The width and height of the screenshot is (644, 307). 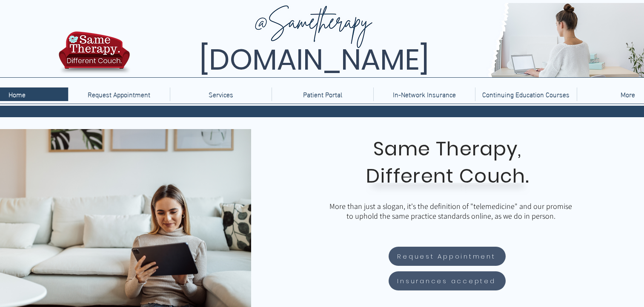 I want to click on a: Patient Portal, so click(x=322, y=95).